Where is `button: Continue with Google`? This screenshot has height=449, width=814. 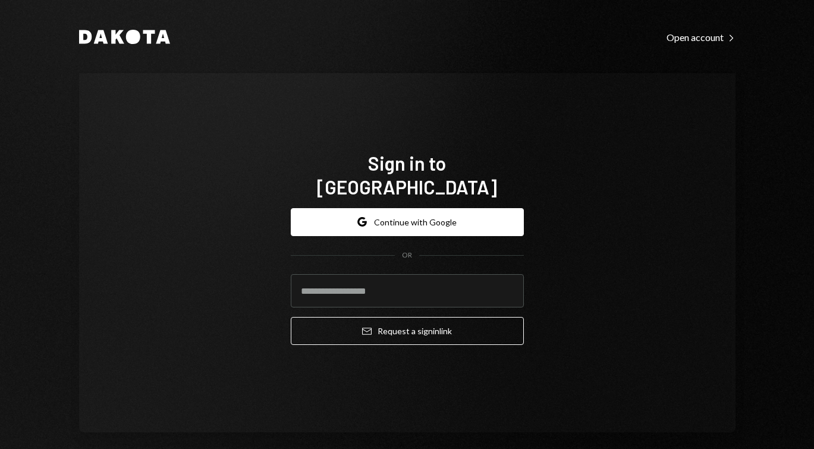 button: Continue with Google is located at coordinates (407, 222).